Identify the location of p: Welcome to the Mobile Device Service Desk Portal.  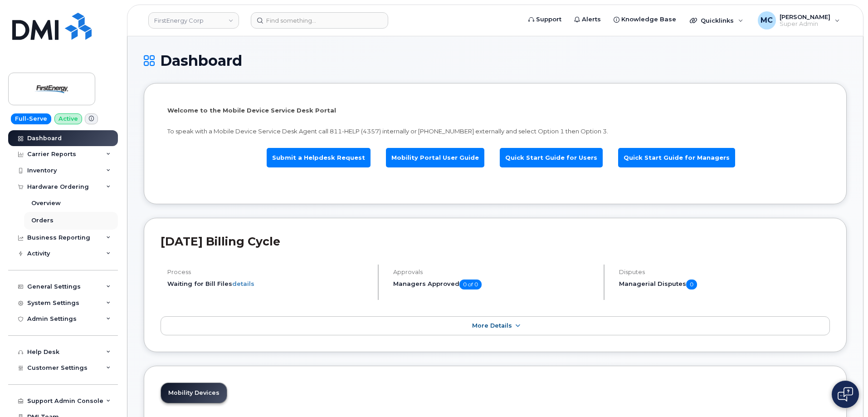
(496, 110).